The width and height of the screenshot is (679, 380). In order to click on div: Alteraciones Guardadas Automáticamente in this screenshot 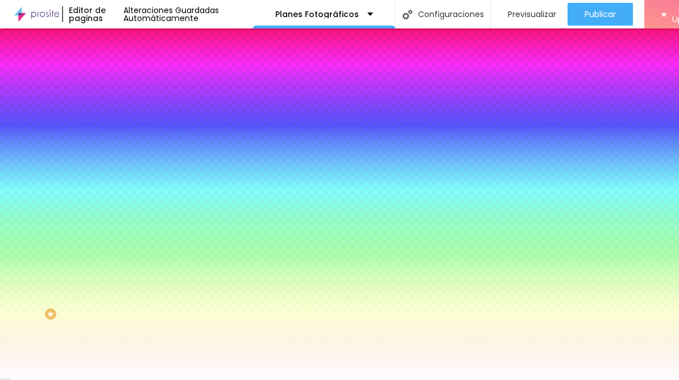, I will do `click(188, 14)`.